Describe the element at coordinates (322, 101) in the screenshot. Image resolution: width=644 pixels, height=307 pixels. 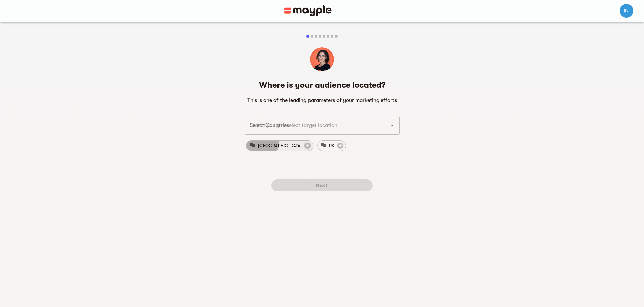
I see `h6: This is one of the leading parameters of your marketing efforts` at that location.